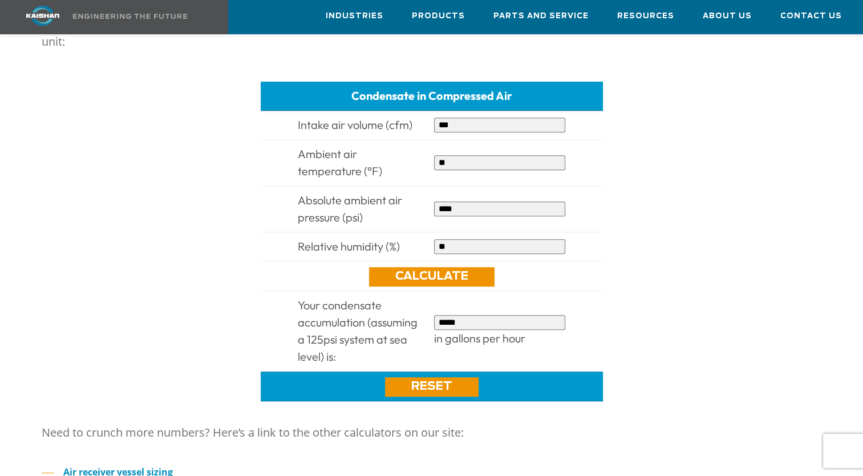 The image size is (863, 476). I want to click on a: Contact Us, so click(812, 16).